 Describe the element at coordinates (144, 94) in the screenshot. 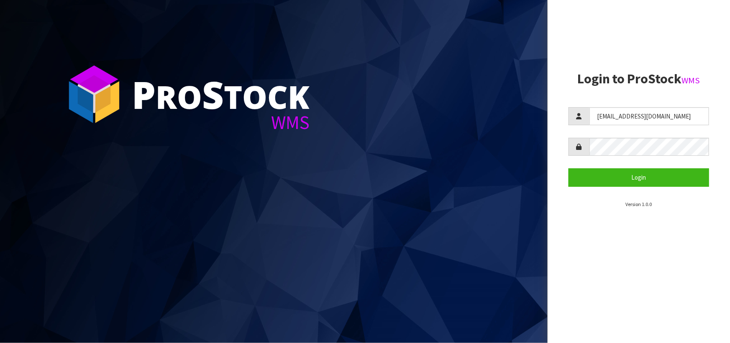

I see `span: P` at that location.